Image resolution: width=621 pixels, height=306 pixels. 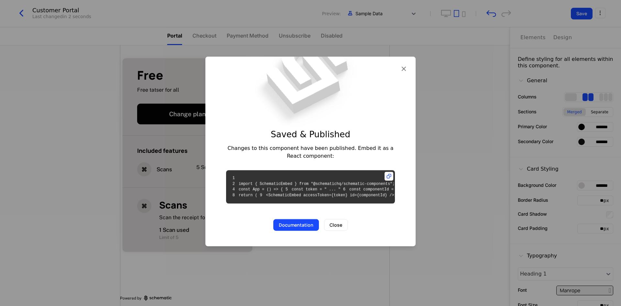 I want to click on code: import { SchematicEmbed } from "@schematichq/schematic-components"; const App = () => { const tok..., so click(x=338, y=186).